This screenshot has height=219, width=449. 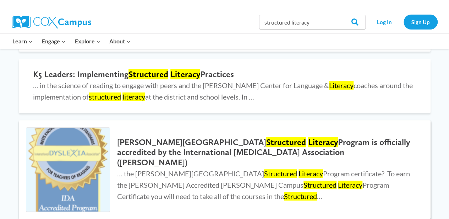 I want to click on button: Child menu of Learn, so click(x=23, y=41).